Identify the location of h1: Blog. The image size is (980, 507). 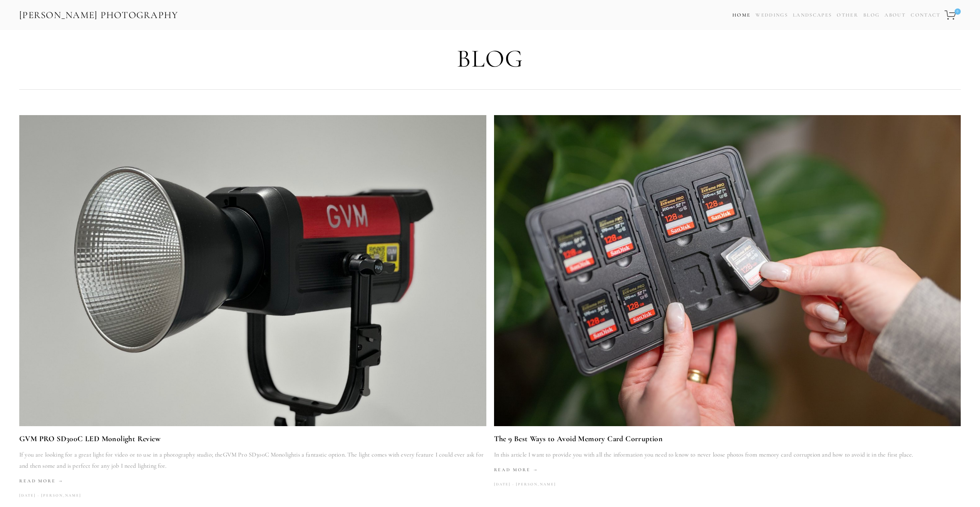
(490, 59).